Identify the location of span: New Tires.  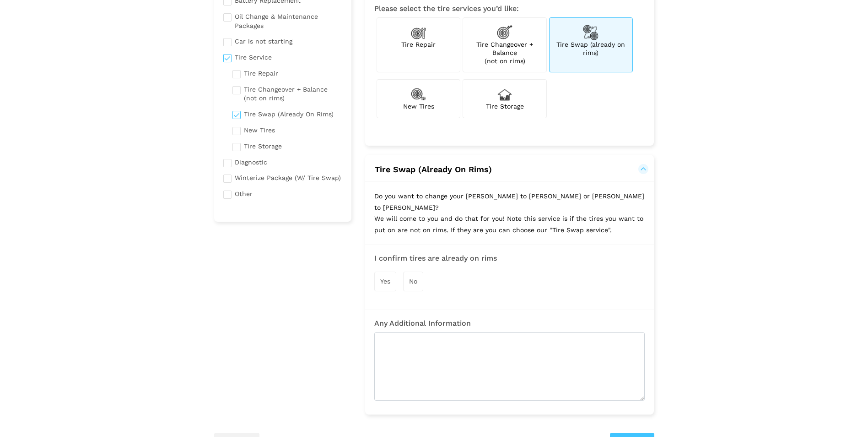
(419, 106).